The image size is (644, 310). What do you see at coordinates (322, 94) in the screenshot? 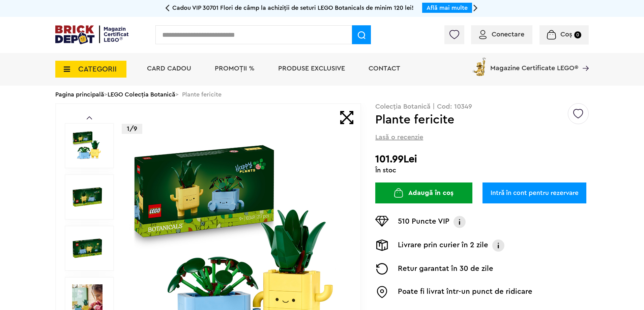
I see `div: > > Plante fericite` at bounding box center [322, 94].